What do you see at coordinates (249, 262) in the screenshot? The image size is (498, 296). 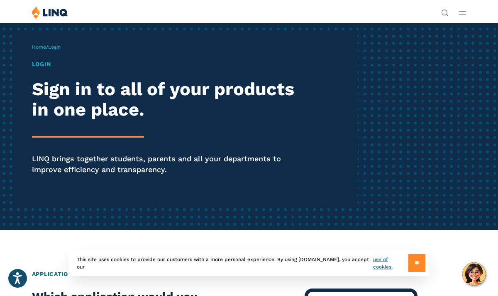 I see `div: This site uses cookies to provide our customers with a more personal experience. By using [DOMAIN...` at bounding box center [249, 262].